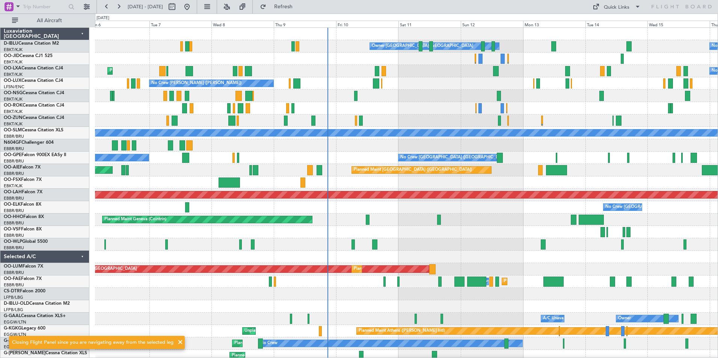  I want to click on span: OO-VSF, so click(12, 230).